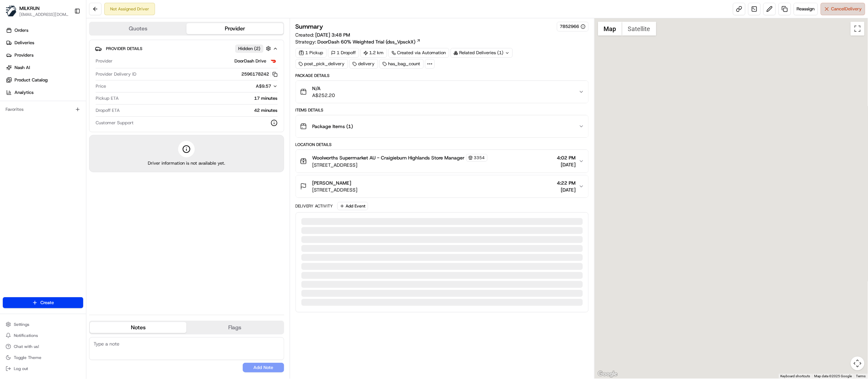  What do you see at coordinates (419, 53) in the screenshot?
I see `a: Created via Automation` at bounding box center [419, 53].